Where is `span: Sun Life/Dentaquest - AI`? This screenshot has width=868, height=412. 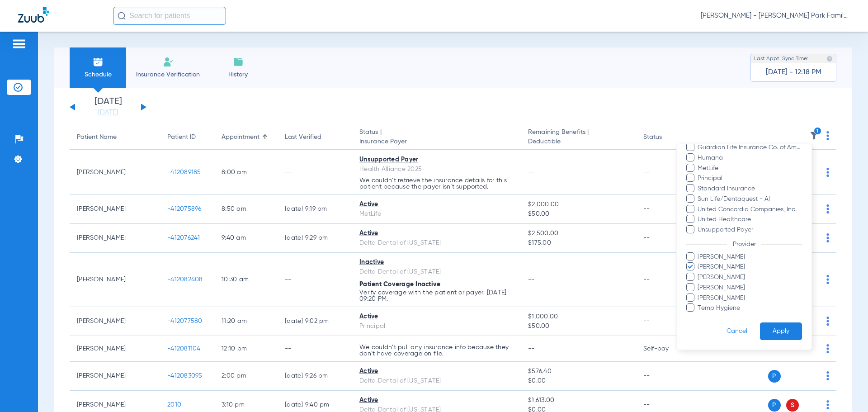
span: Sun Life/Dentaquest - AI is located at coordinates (749, 199).